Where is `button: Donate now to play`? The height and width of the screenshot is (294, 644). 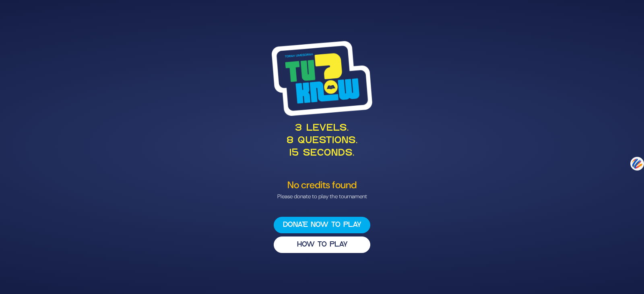
button: Donate now to play is located at coordinates (322, 225).